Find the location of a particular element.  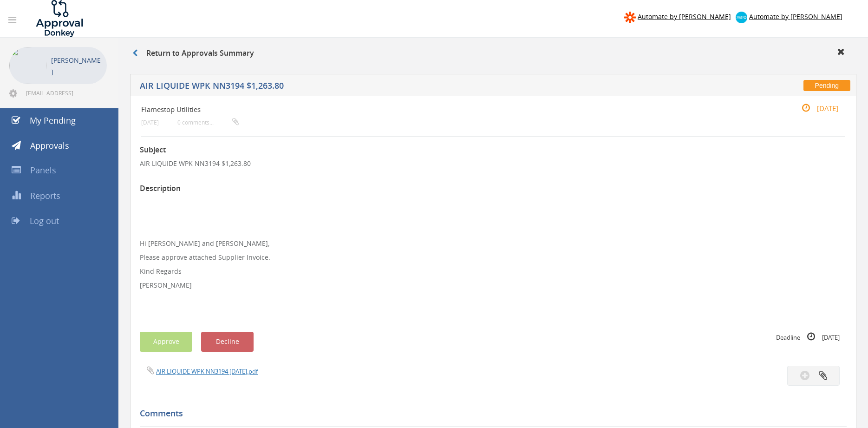

span: Log out is located at coordinates (44, 221).